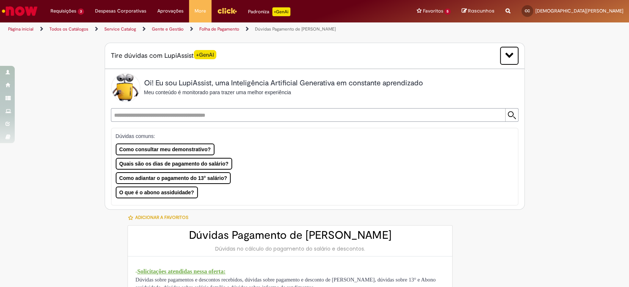 The image size is (629, 287). I want to click on img: ServiceNow, so click(20, 11).